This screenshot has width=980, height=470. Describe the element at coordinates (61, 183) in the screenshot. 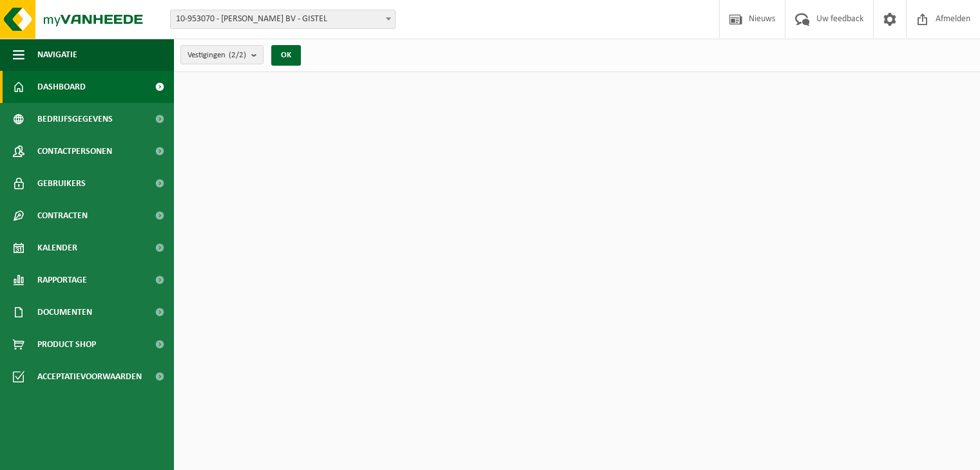

I see `span: Gebruikers` at that location.